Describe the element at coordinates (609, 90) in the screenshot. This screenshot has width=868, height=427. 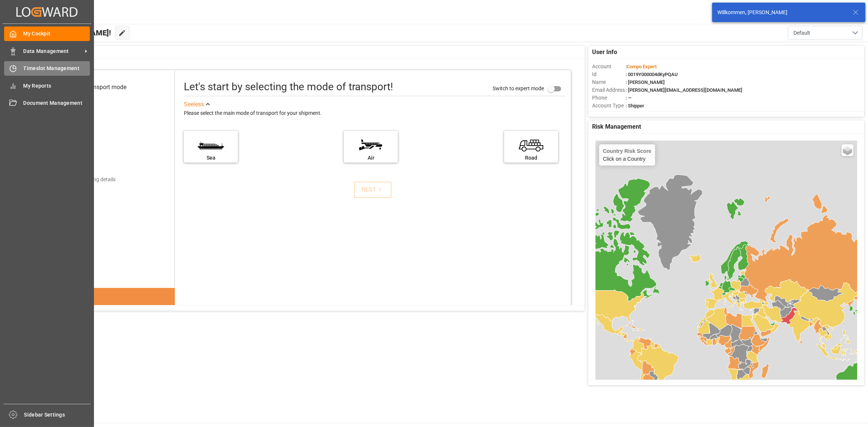
I see `span: Email Address` at that location.